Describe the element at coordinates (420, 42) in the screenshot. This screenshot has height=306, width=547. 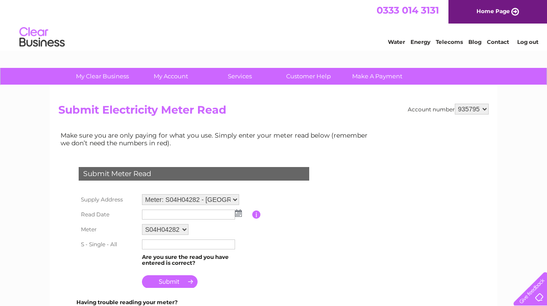
I see `a: Energy` at that location.